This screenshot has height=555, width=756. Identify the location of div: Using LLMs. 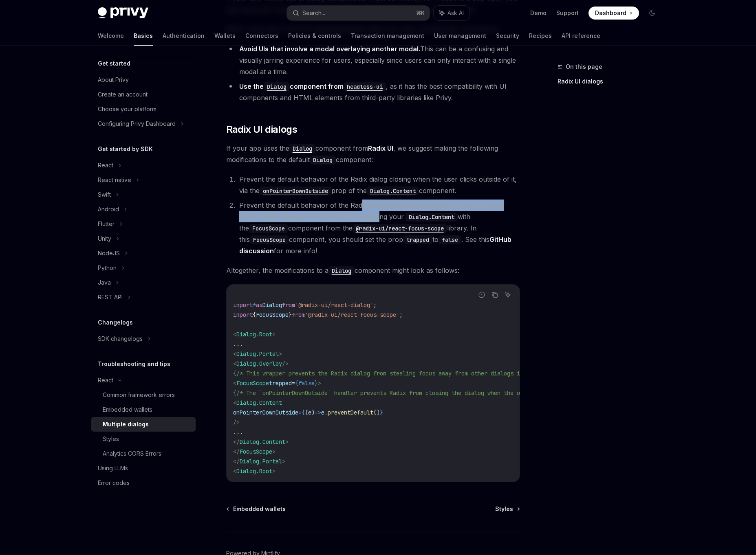
(113, 468).